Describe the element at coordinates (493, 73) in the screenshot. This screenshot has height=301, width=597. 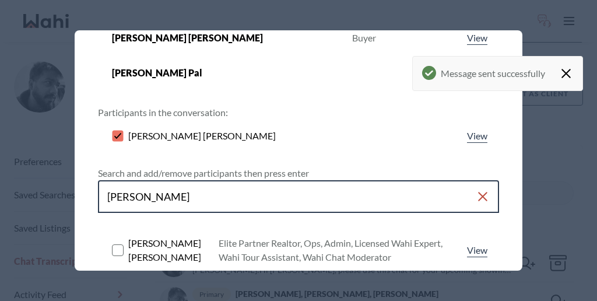
I see `span: Message sent successfully` at that location.